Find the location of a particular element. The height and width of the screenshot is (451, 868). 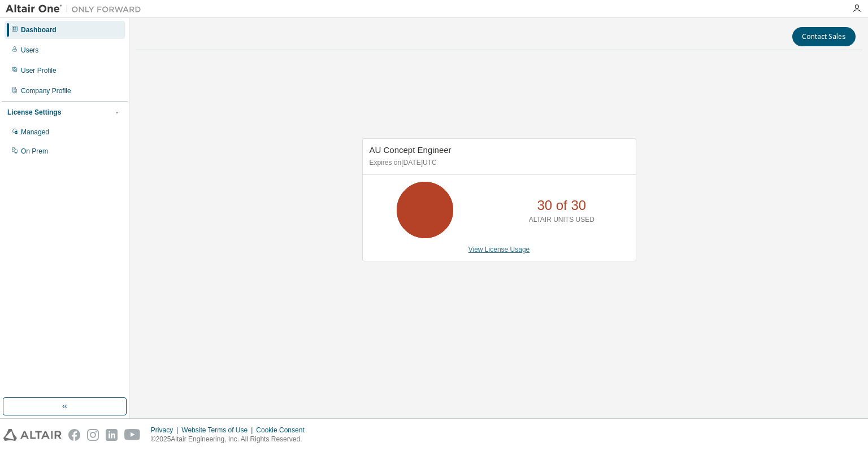

p: ALTAIR UNITS USED is located at coordinates (562, 220).